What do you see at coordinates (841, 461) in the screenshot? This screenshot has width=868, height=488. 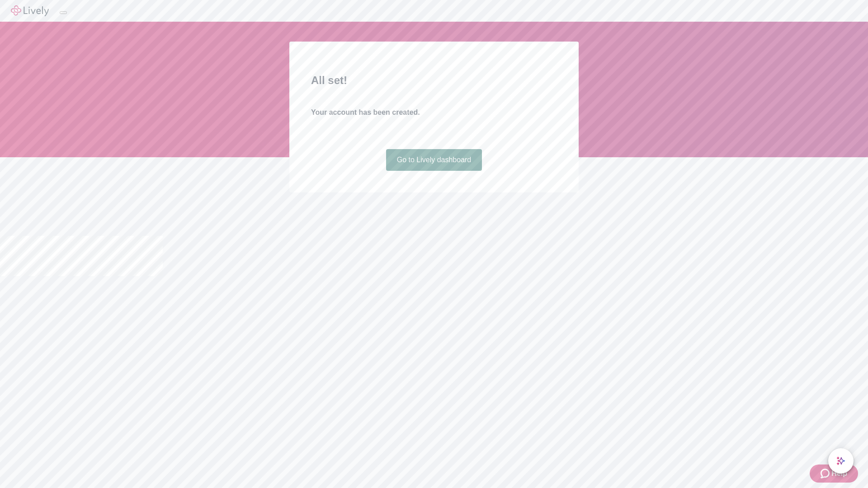 I see `button: chat` at bounding box center [841, 461].